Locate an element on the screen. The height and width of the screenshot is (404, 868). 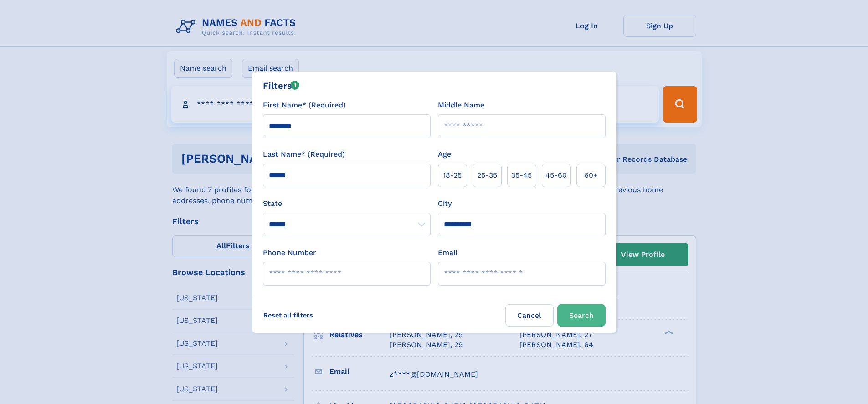
label: Middle Name is located at coordinates (461, 105).